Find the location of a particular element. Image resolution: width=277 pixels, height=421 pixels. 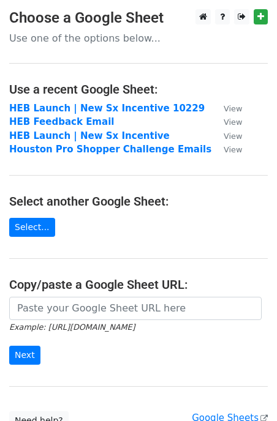

a: Select... is located at coordinates (32, 227).